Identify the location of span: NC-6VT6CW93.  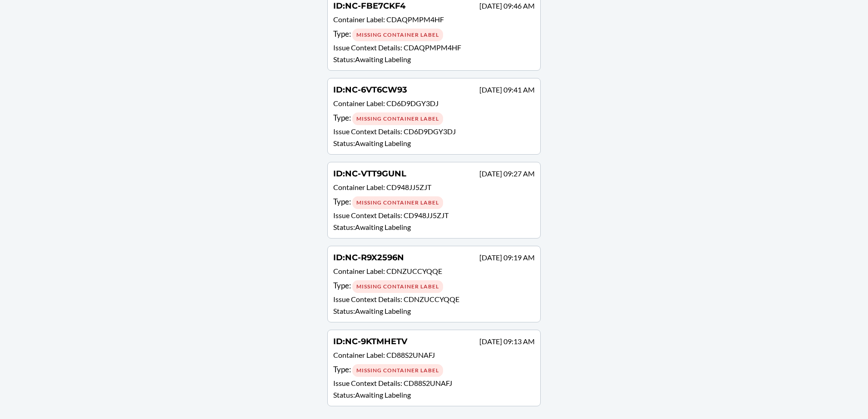
(375, 90).